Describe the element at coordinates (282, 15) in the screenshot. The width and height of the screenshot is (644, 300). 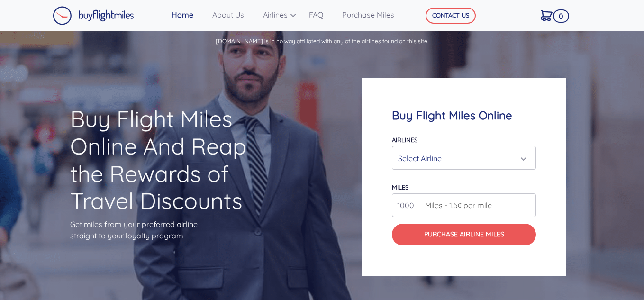
I see `a: Airlines` at that location.